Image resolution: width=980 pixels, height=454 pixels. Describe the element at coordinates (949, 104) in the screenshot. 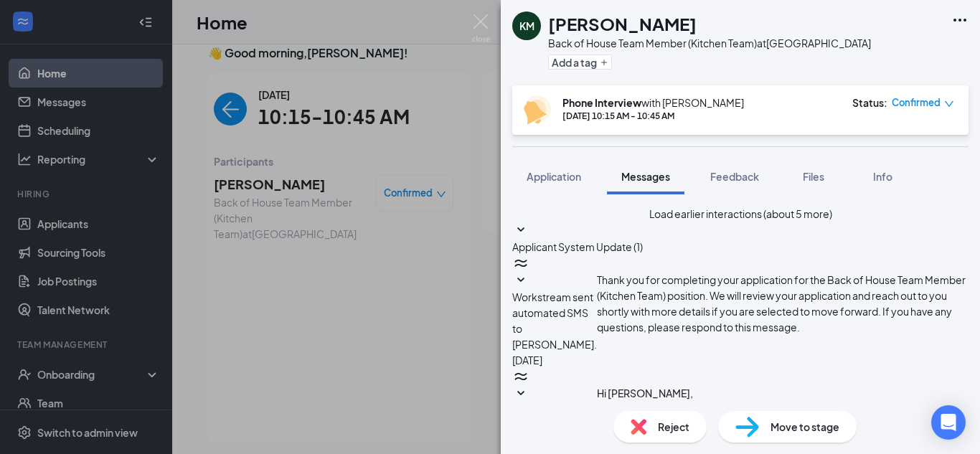

I see `span: down` at that location.